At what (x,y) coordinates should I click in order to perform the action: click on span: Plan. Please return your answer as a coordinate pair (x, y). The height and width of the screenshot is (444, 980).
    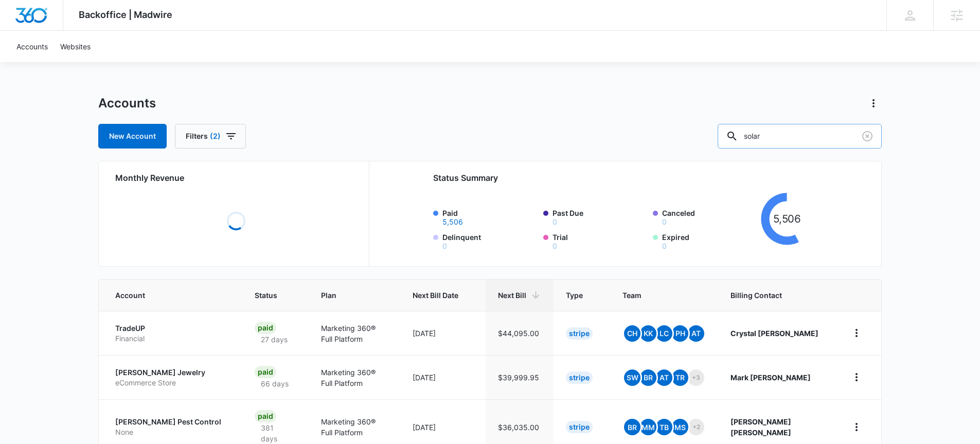
    Looking at the image, I should click on (354, 295).